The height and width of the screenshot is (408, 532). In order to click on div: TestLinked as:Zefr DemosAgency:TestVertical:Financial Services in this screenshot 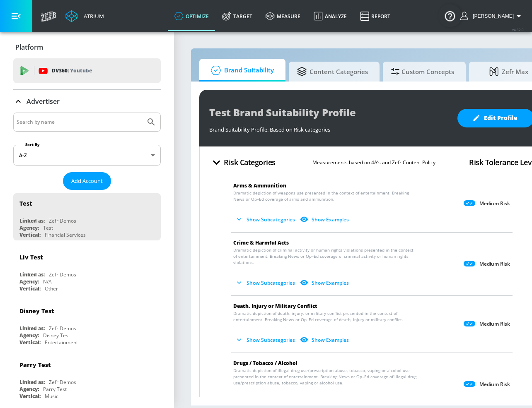, I will do `click(87, 217)`.